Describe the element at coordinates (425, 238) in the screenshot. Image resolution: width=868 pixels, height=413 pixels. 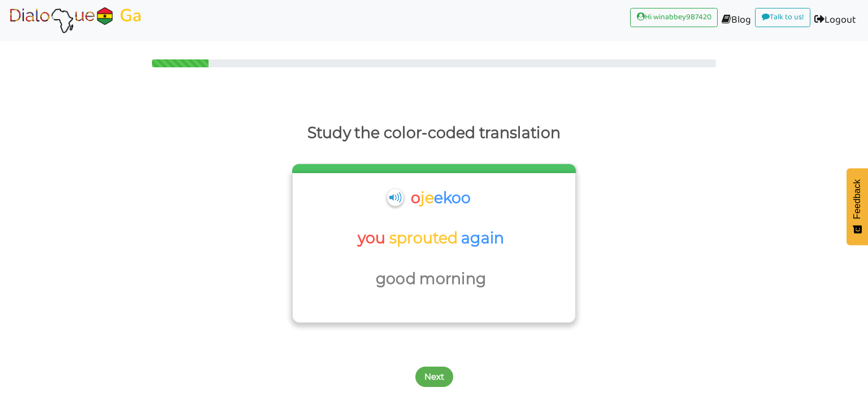
I see `p: sprouted` at that location.